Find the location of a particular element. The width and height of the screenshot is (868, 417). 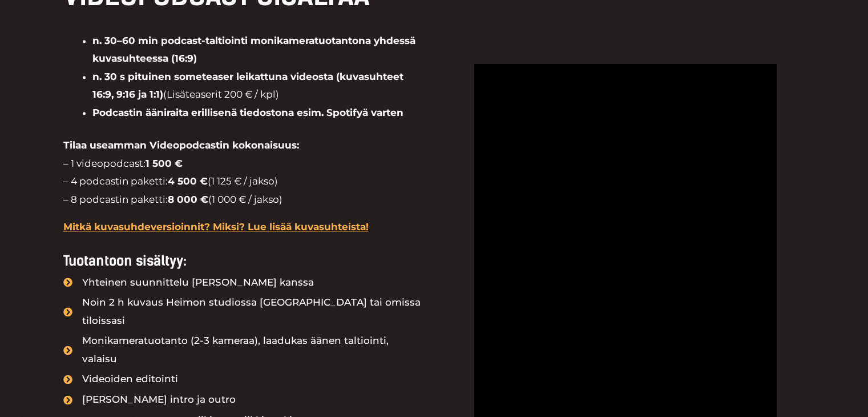

span: Monikameratuotanto (2-3 kameraa), laadukas äänen taltiointi, valaisu is located at coordinates (251, 349).